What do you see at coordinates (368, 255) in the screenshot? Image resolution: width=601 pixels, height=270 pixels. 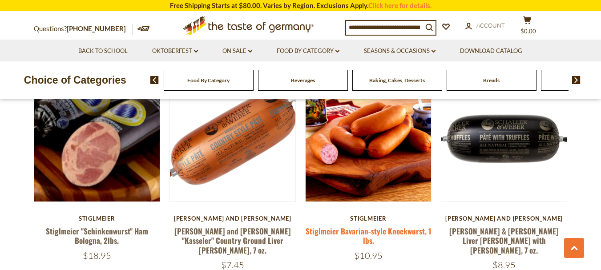 I see `span: $10.95` at bounding box center [368, 255].